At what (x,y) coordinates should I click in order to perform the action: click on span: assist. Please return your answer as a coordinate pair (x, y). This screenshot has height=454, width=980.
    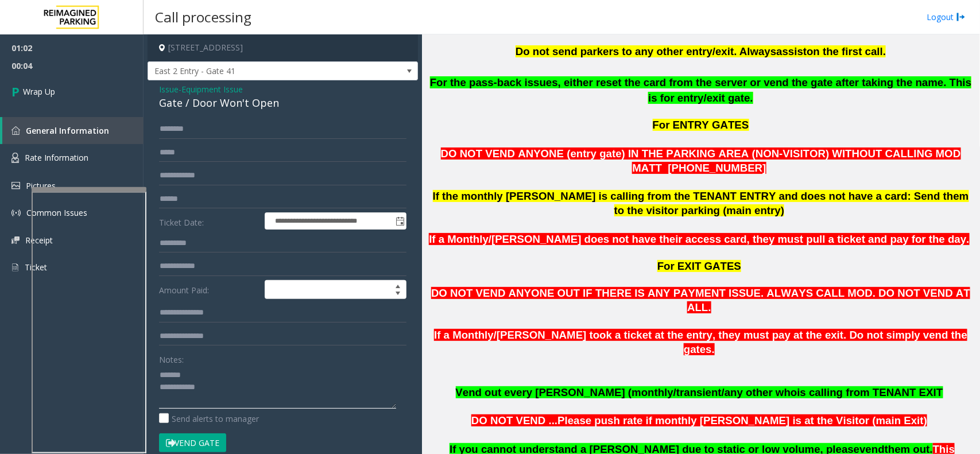
    Looking at the image, I should click on (791, 52).